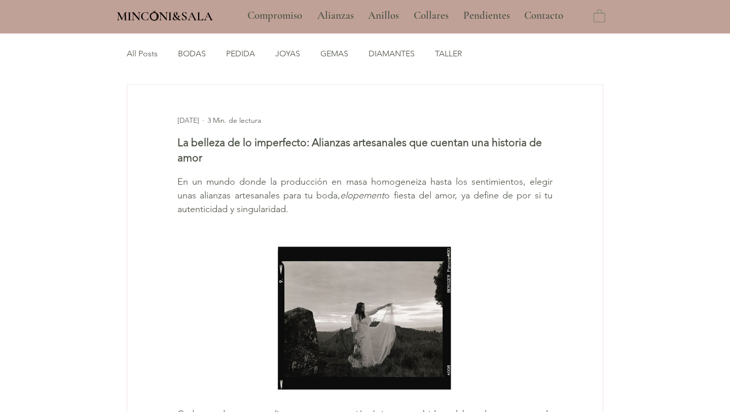  What do you see at coordinates (362, 195) in the screenshot?
I see `span: elopement` at bounding box center [362, 195].